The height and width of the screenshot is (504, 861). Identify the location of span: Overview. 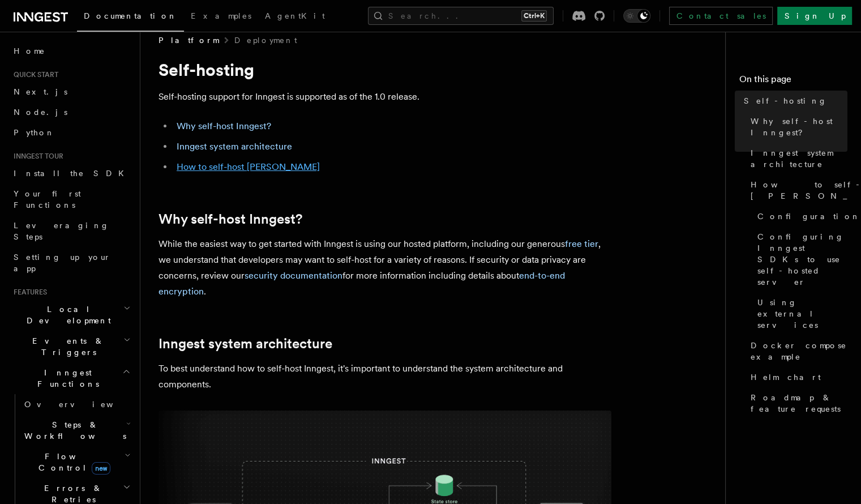
(83, 404).